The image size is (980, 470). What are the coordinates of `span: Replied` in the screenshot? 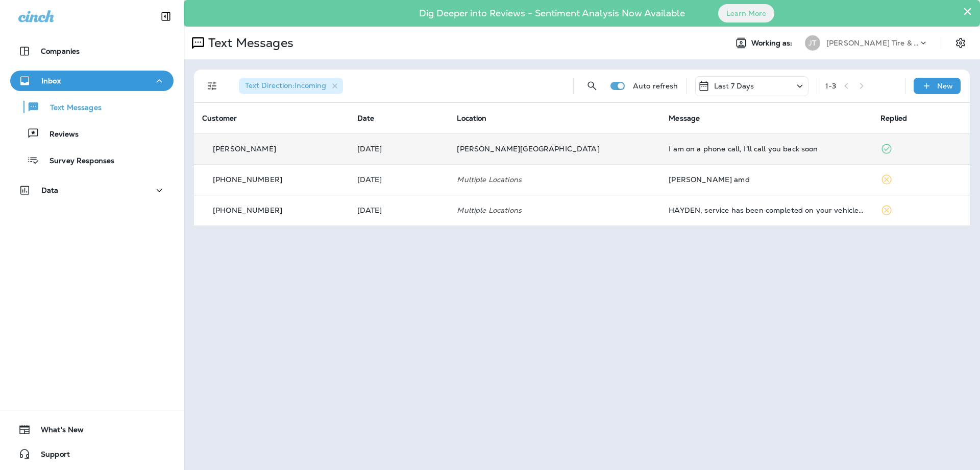 It's located at (894, 118).